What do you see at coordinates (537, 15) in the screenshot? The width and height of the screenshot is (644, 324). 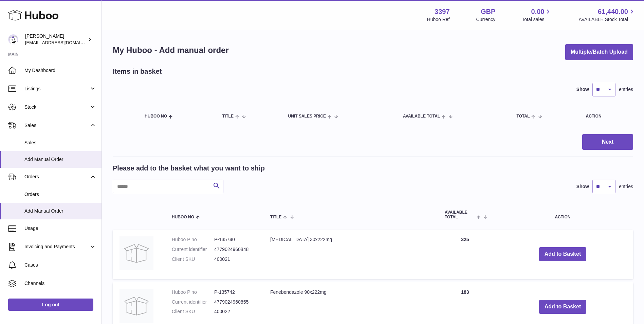 I see `a: 0.00 Total sales` at bounding box center [537, 15].